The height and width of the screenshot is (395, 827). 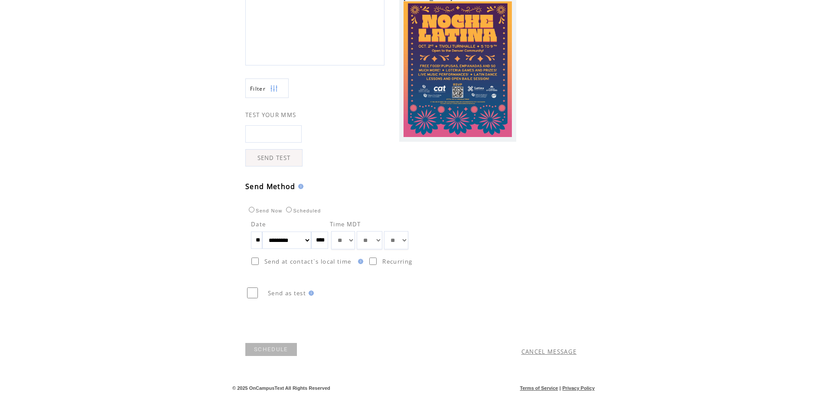 I want to click on span: Time MDT, so click(x=345, y=224).